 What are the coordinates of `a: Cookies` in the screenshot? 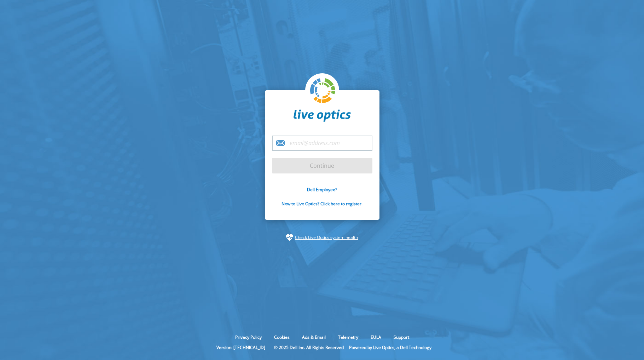 It's located at (282, 337).